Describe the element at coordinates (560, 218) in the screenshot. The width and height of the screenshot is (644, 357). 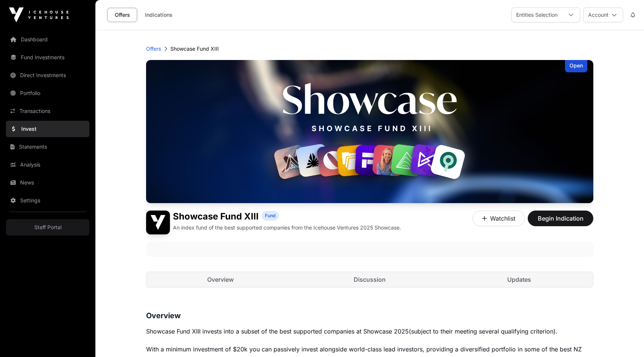
I see `button: Begin Indication` at that location.